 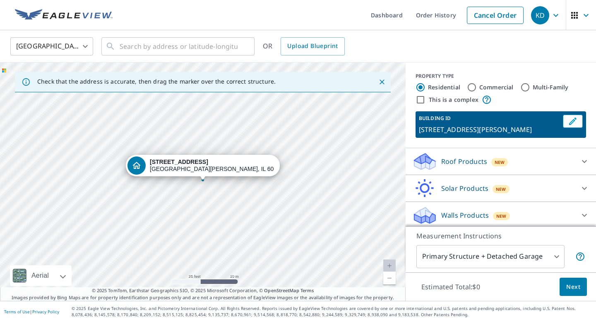 What do you see at coordinates (501, 161) in the screenshot?
I see `div: Roof ProductsNew` at bounding box center [501, 161].